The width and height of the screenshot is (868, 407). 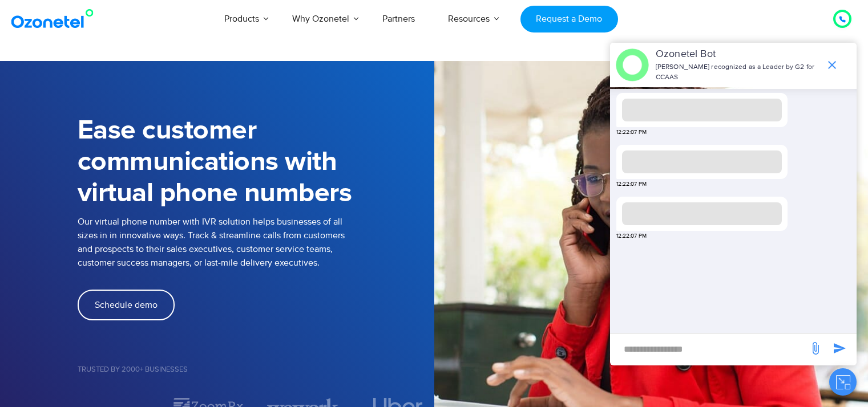 What do you see at coordinates (832, 65) in the screenshot?
I see `span: end chat or minimize` at bounding box center [832, 65].